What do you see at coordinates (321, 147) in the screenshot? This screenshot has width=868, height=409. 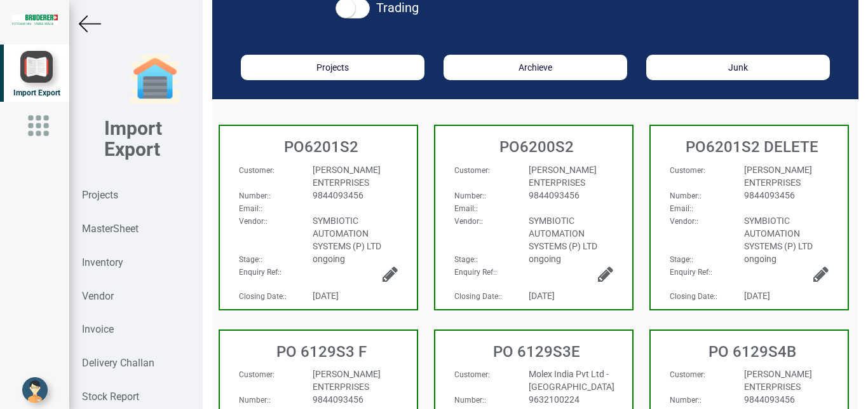 I see `h3: PO6201S2` at bounding box center [321, 147].